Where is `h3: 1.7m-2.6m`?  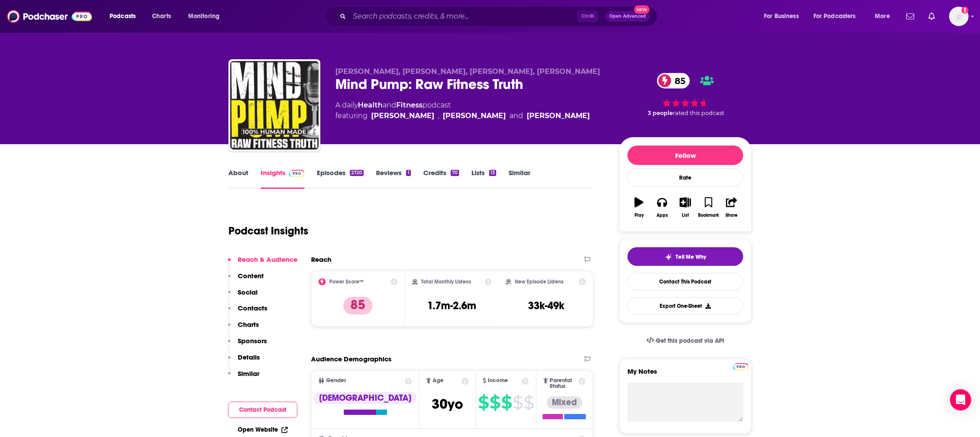
h3: 1.7m-2.6m is located at coordinates (451, 306).